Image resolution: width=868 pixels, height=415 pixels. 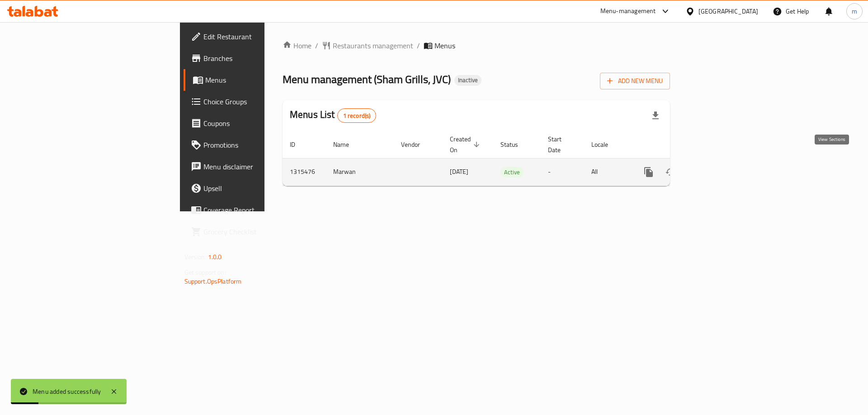 I want to click on span: Vendor, so click(x=417, y=144).